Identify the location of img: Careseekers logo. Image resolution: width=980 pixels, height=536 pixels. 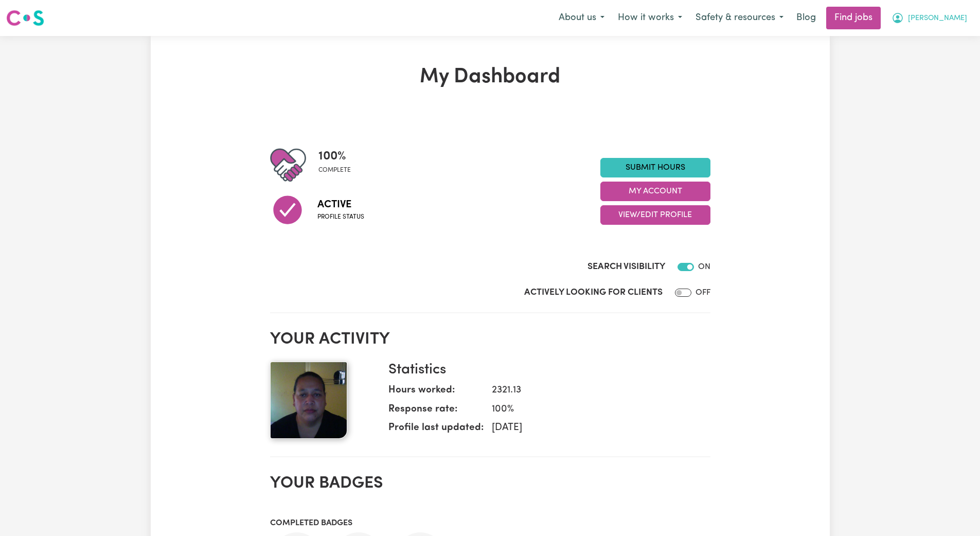
(25, 18).